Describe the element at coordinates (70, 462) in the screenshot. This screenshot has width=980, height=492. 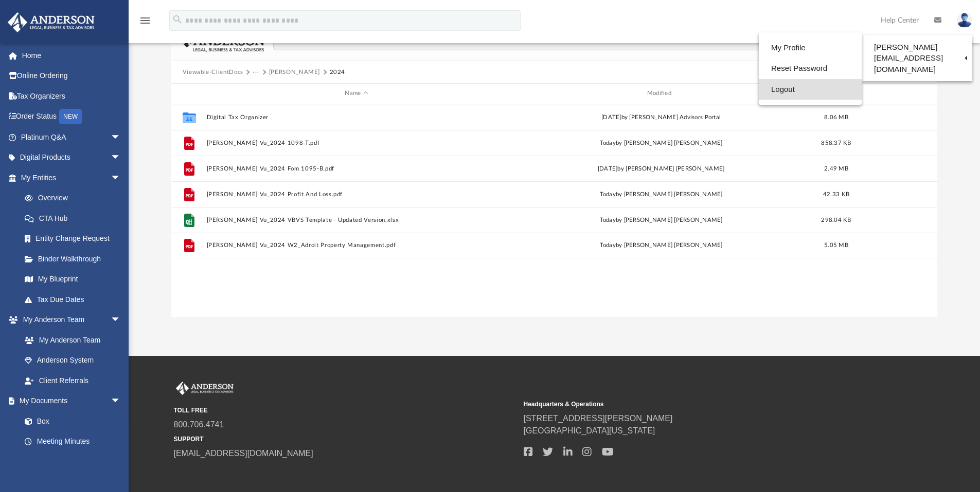
I see `a: Forms Library` at that location.